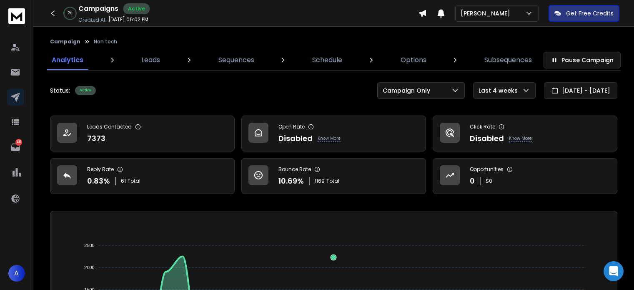 This screenshot has height=290, width=634. I want to click on a: Options, so click(413, 60).